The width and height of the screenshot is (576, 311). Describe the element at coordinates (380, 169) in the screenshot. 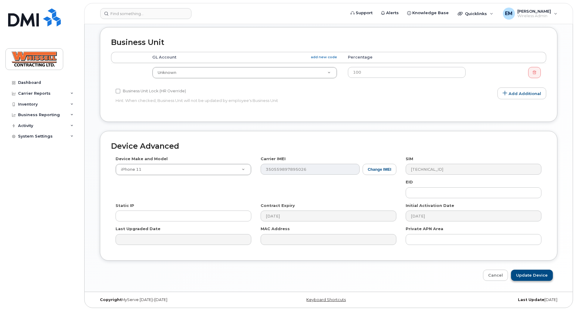

I see `button: Change IMEI` at that location.